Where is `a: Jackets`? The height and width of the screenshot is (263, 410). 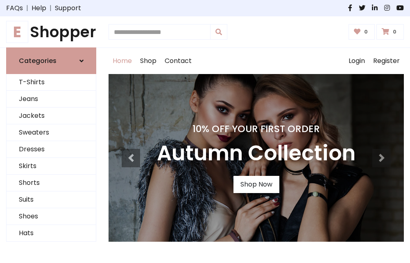 a: Jackets is located at coordinates (51, 116).